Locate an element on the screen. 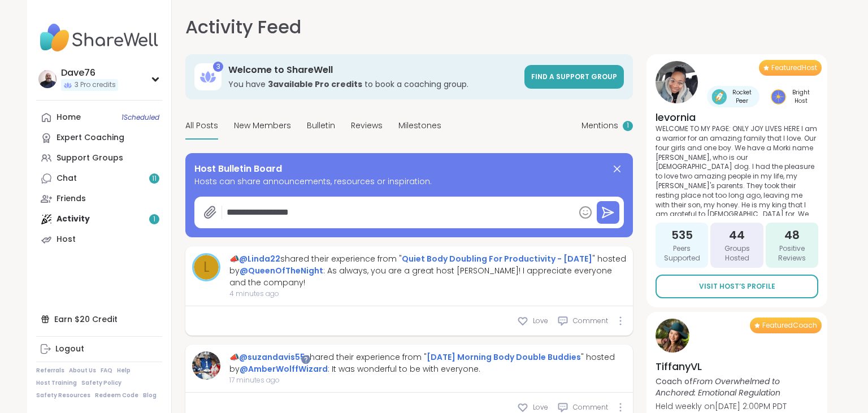  a: @Linda22 is located at coordinates (259, 259).